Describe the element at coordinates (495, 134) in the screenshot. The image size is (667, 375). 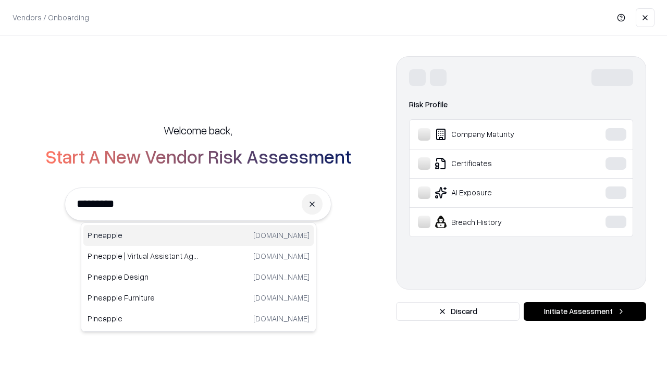
I see `div: Company Maturity` at that location.